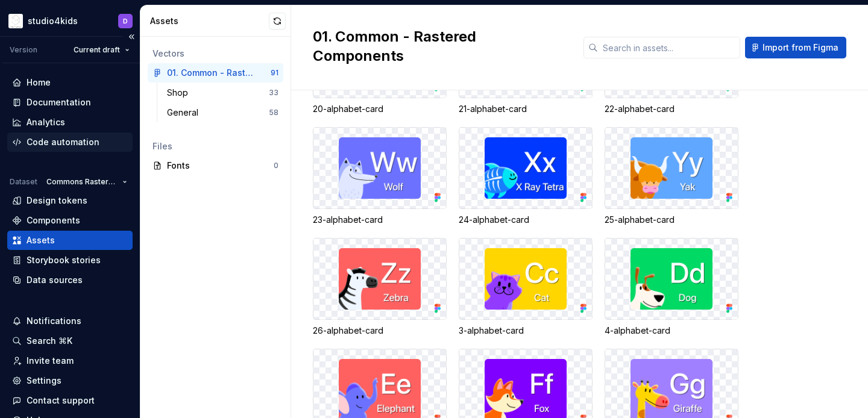 The image size is (868, 418). Describe the element at coordinates (63, 142) in the screenshot. I see `div: Code automation` at that location.